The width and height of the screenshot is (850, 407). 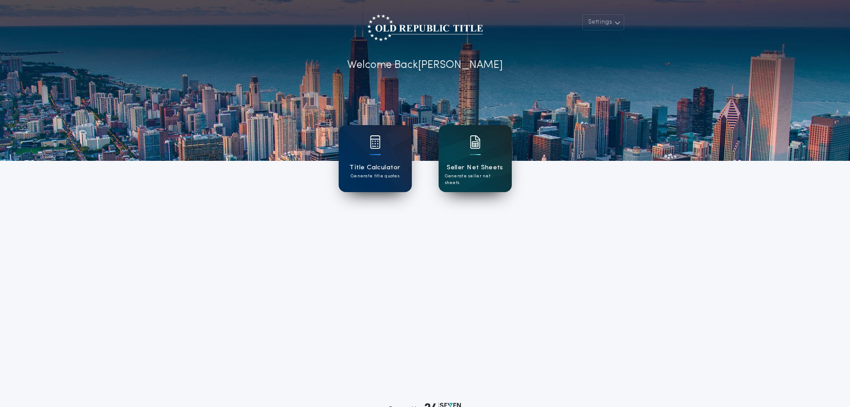 What do you see at coordinates (375, 158) in the screenshot?
I see `a: card iconTitle CalculatorGenerate title quotes` at bounding box center [375, 158].